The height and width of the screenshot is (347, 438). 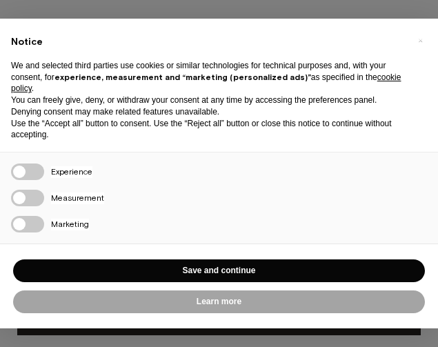 What do you see at coordinates (219, 302) in the screenshot?
I see `button: Learn more` at bounding box center [219, 302].